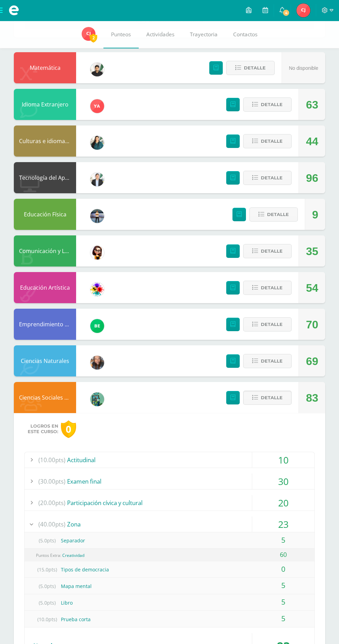 Image resolution: width=339 pixels, height=644 pixels. I want to click on span: (10.0pts), so click(47, 619).